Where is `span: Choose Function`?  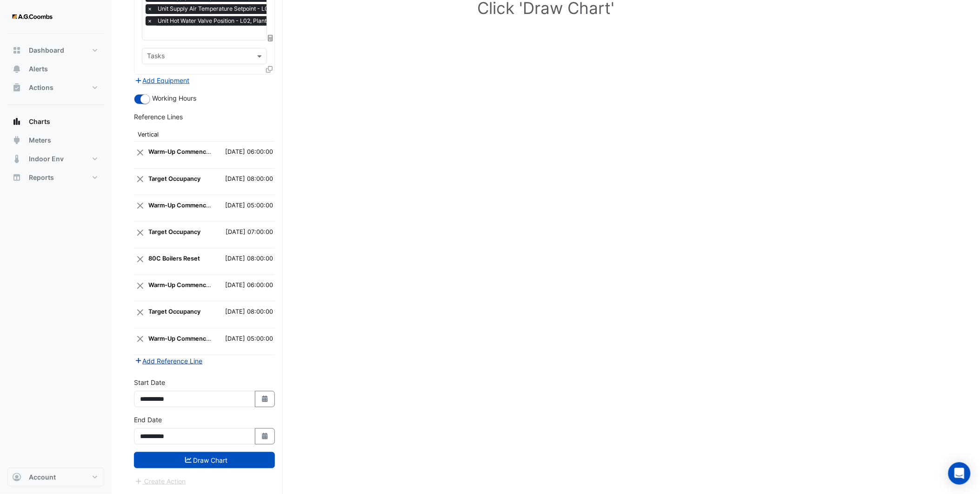
span: Choose Function is located at coordinates (271, 37).